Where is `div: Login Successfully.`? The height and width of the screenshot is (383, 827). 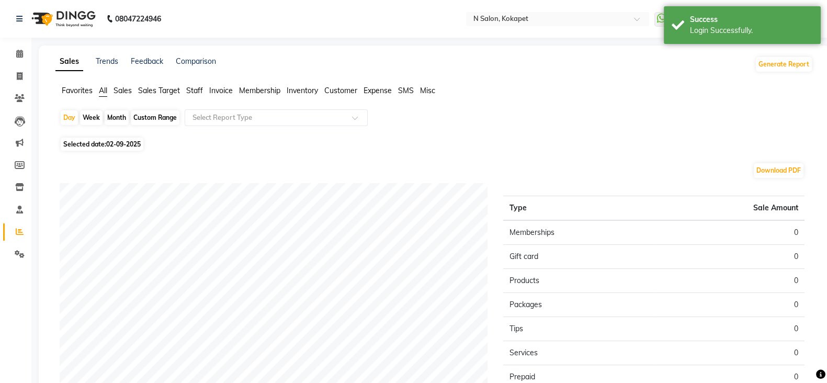 div: Login Successfully. is located at coordinates (752, 30).